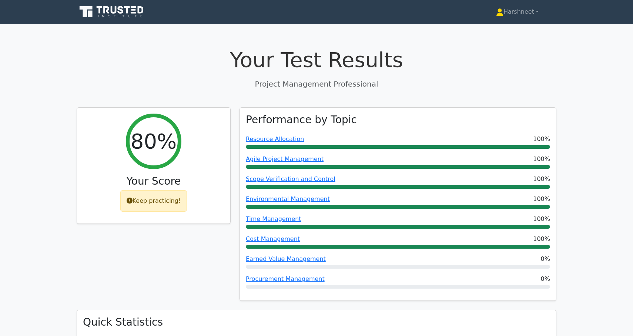 The image size is (633, 336). Describe the element at coordinates (291, 179) in the screenshot. I see `a: Scope Verification and Control` at that location.